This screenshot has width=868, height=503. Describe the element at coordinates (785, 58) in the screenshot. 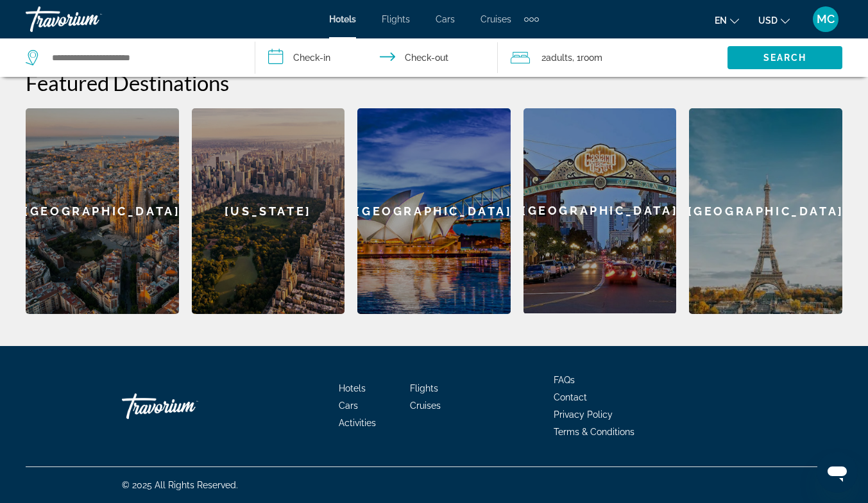

I see `span: Search` at that location.